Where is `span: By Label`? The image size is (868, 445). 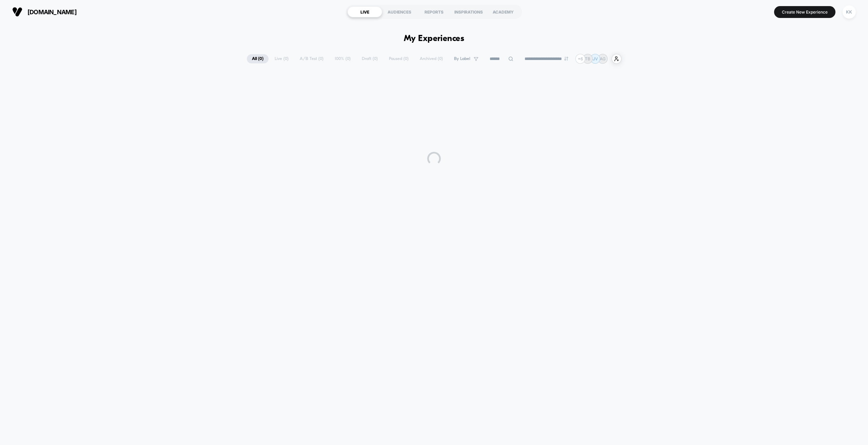 span: By Label is located at coordinates (462, 59).